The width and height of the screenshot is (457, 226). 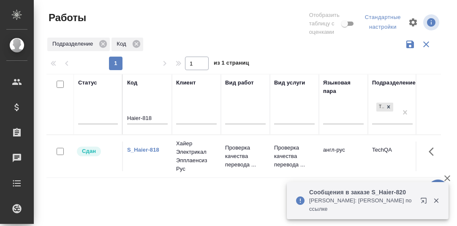 What do you see at coordinates (186, 83) in the screenshot?
I see `div: Клиент` at bounding box center [186, 83].